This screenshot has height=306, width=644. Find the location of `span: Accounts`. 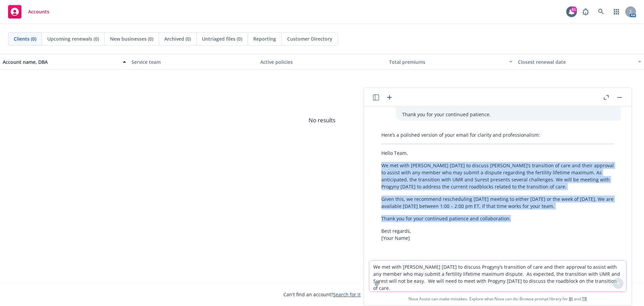

span: Accounts is located at coordinates (38, 12).